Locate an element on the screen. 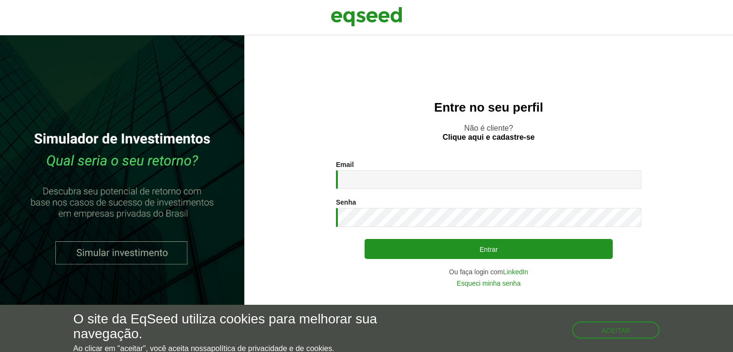 The width and height of the screenshot is (733, 352). h2: Entre no seu perfil is located at coordinates (489, 107).